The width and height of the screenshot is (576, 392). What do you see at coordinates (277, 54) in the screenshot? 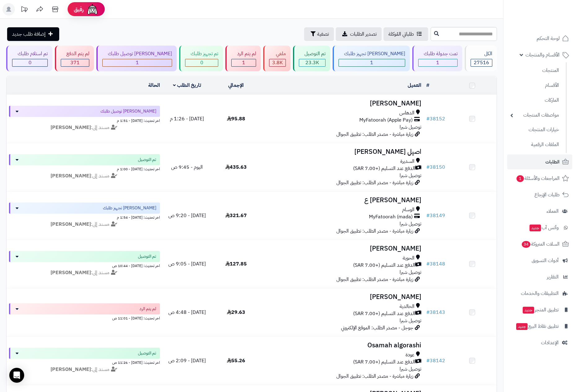
I see `div: ملغي` at bounding box center [277, 54].